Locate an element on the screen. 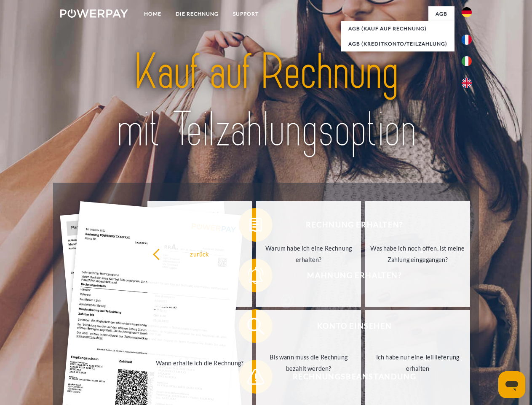 Image resolution: width=532 pixels, height=405 pixels. a: AGB (Kauf auf Rechnung) is located at coordinates (397, 29).